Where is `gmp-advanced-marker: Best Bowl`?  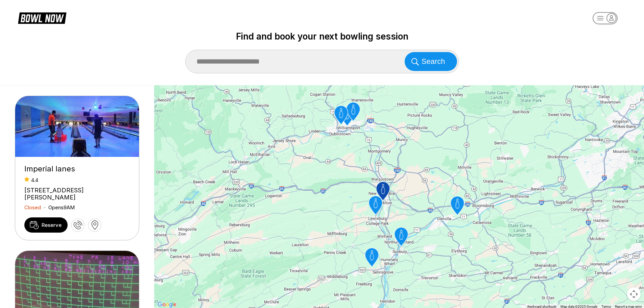 gmp-advanced-marker: Best Bowl is located at coordinates (372, 258).